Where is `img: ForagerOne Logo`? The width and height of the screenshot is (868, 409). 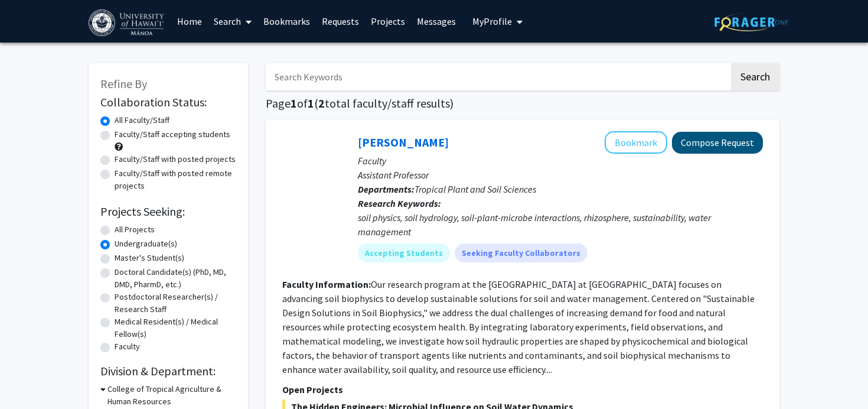 img: ForagerOne Logo is located at coordinates (751, 22).